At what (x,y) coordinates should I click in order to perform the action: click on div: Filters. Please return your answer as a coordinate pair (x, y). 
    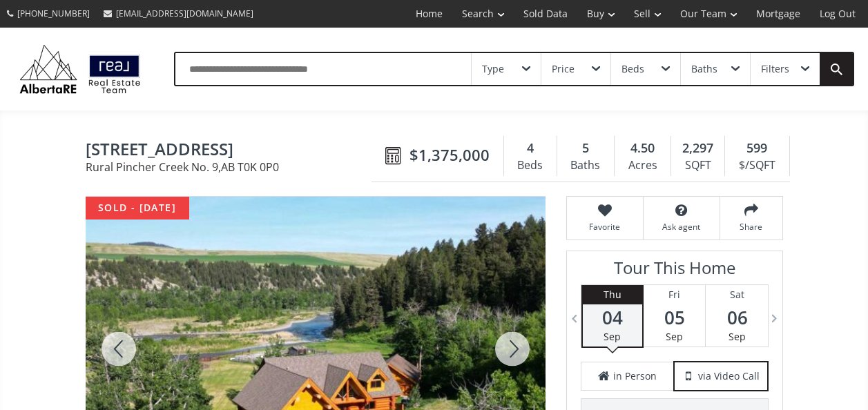
    Looking at the image, I should click on (775, 69).